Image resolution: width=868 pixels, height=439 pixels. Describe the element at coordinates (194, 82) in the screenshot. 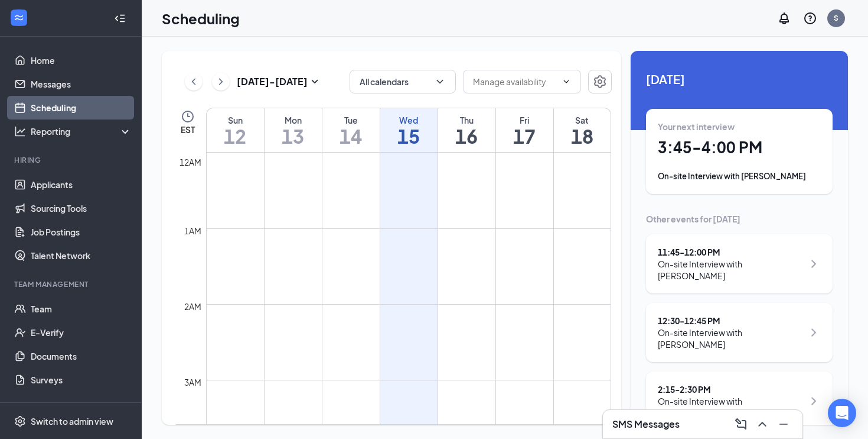

I see `button: ChevronLeft` at that location.